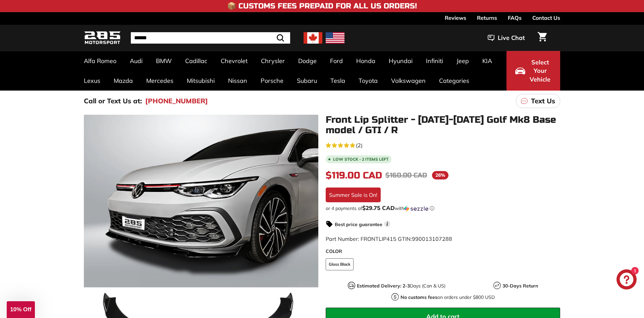  What do you see at coordinates (272, 80) in the screenshot?
I see `a: Porsche` at bounding box center [272, 80].